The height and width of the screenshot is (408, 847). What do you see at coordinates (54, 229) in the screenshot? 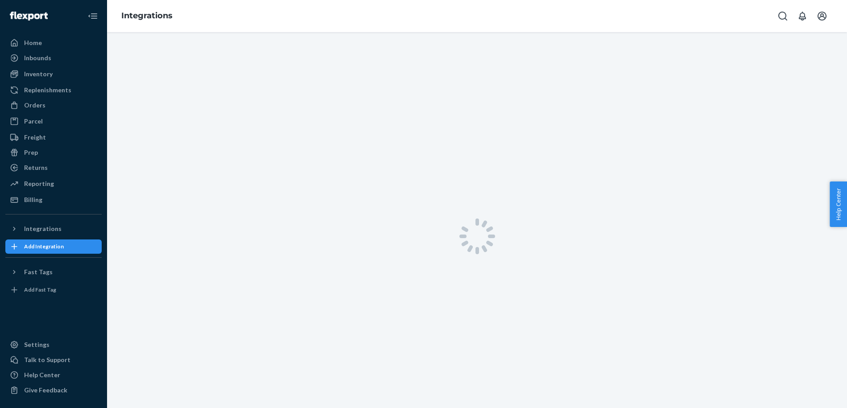
I see `button: Integrations` at bounding box center [54, 229].